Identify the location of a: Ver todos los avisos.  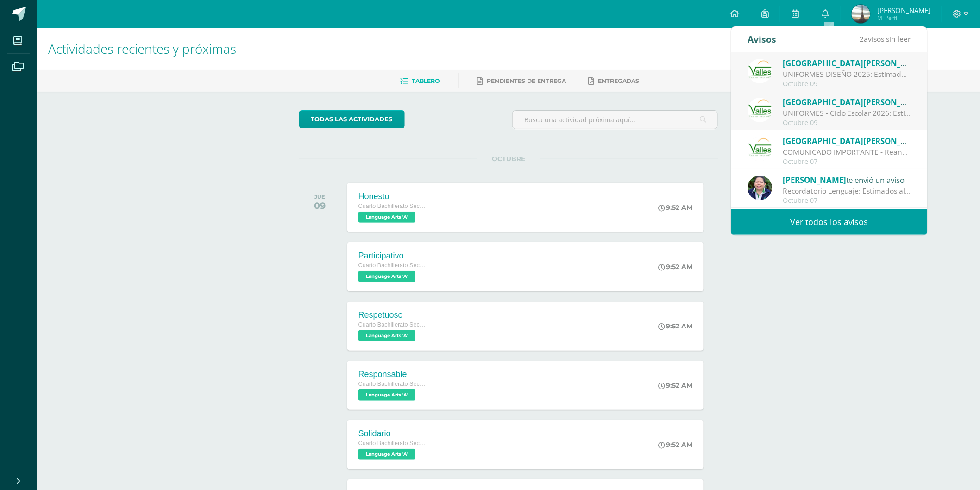
(829, 222).